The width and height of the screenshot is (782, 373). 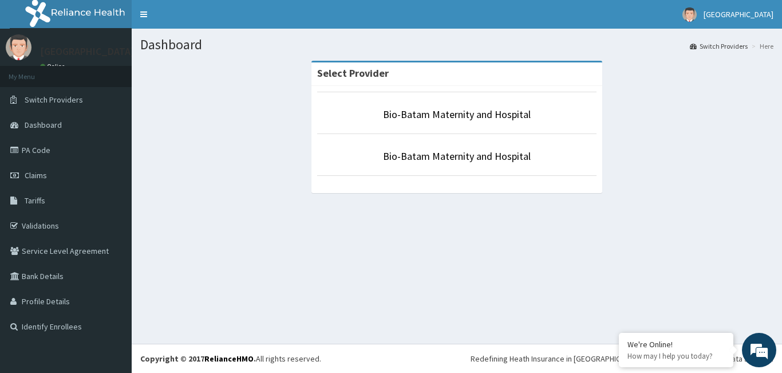 I want to click on footer: All rights reserved., so click(x=457, y=358).